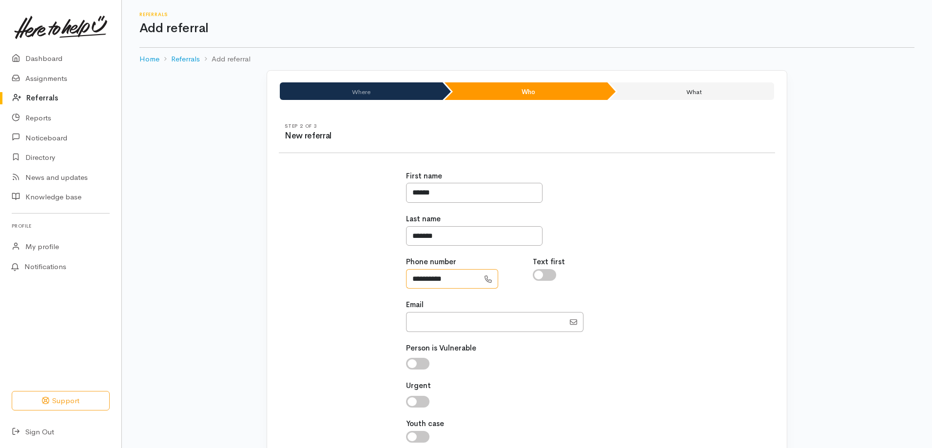  Describe the element at coordinates (423, 219) in the screenshot. I see `label: Last name` at that location.